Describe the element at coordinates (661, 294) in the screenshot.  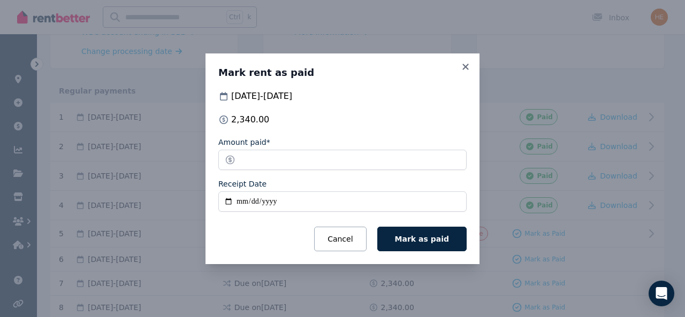
I see `div: Open Intercom Messenger` at that location.